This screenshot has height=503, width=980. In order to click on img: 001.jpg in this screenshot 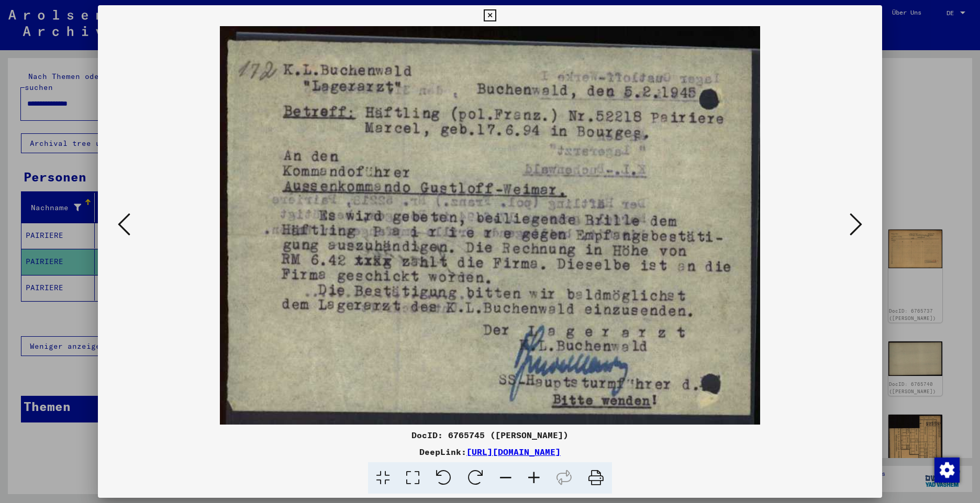, I will do `click(490, 225)`.